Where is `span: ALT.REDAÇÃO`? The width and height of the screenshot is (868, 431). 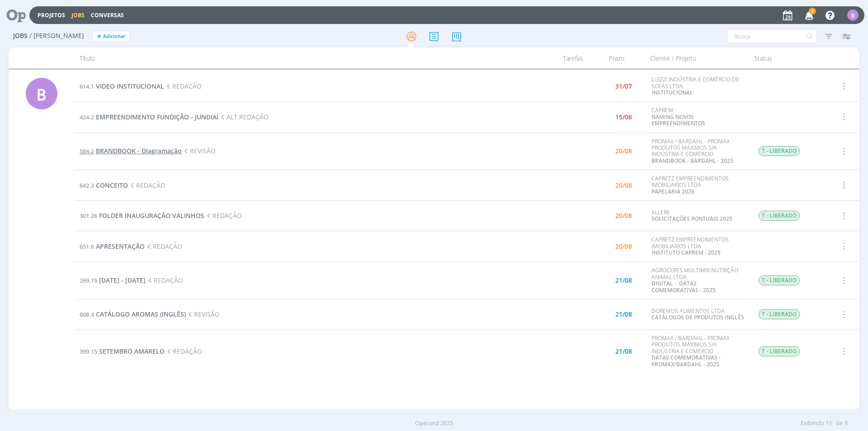
span: ALT.REDAÇÃO is located at coordinates (243, 116).